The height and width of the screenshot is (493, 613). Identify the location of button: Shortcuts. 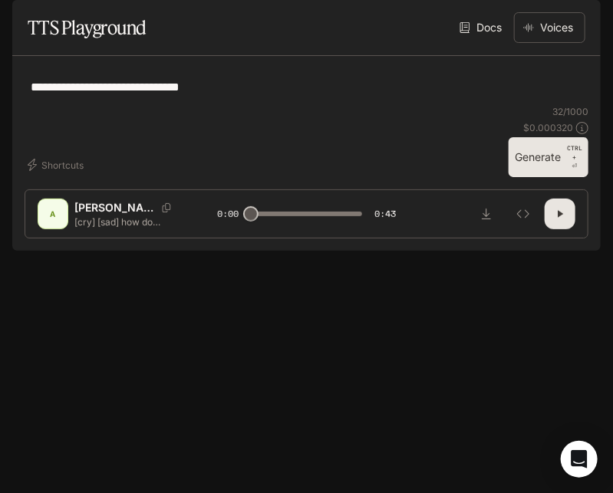
(57, 165).